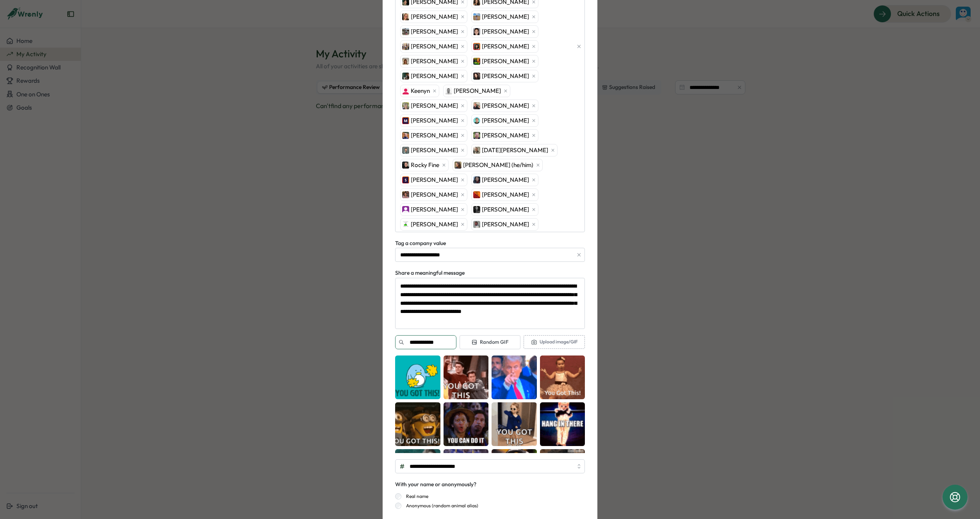 The height and width of the screenshot is (519, 980). I want to click on img: Hannan Abdi, so click(406, 32).